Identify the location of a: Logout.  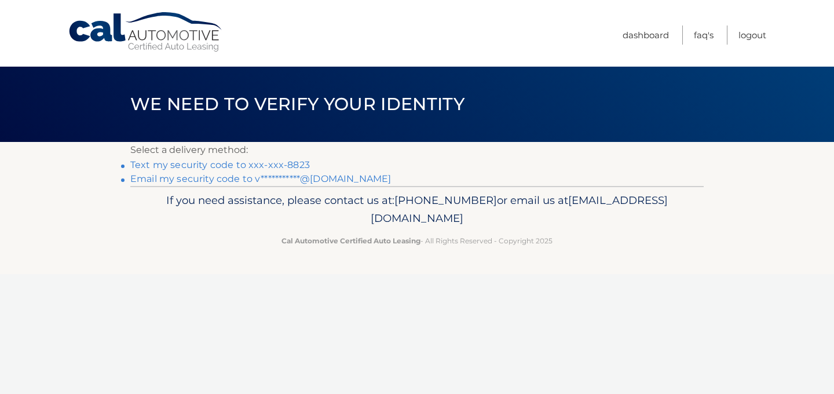
(753, 35).